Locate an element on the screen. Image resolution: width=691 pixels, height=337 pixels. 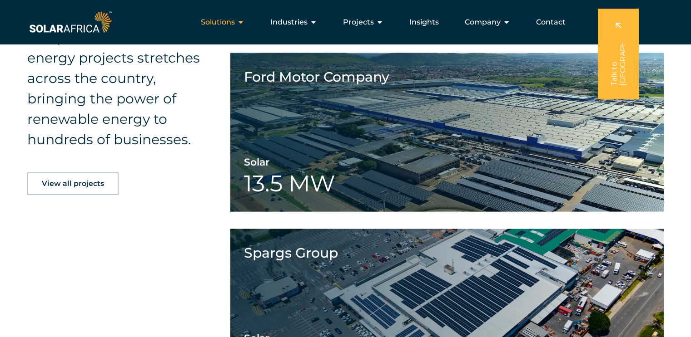
a: View all projects is located at coordinates (73, 184).